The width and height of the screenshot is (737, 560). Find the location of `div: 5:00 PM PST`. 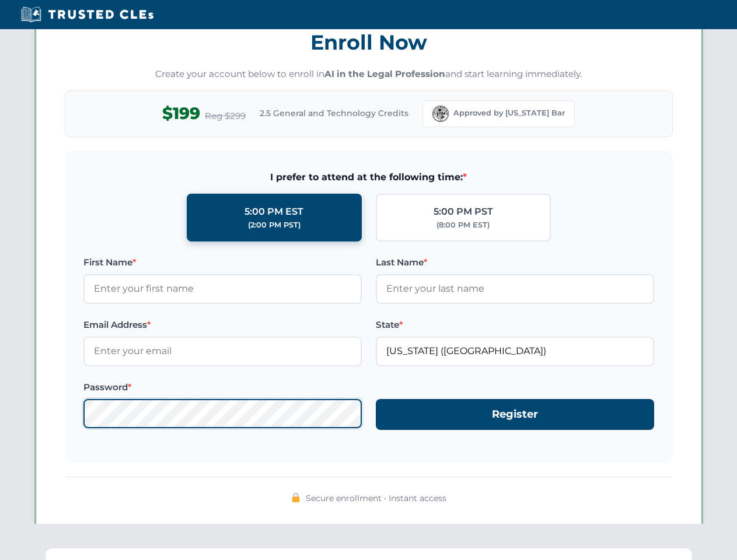

div: 5:00 PM PST is located at coordinates (464, 212).